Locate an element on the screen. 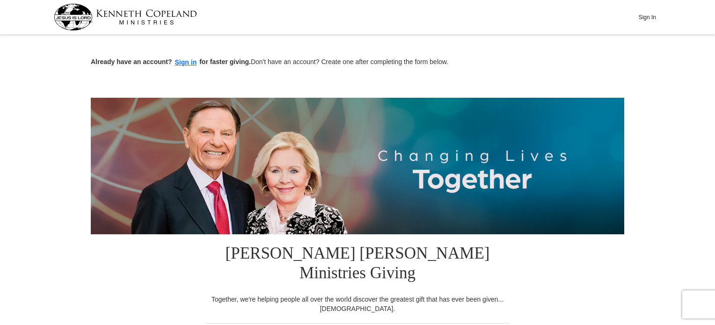  strong: Already have an account? for faster giving. is located at coordinates (171, 62).